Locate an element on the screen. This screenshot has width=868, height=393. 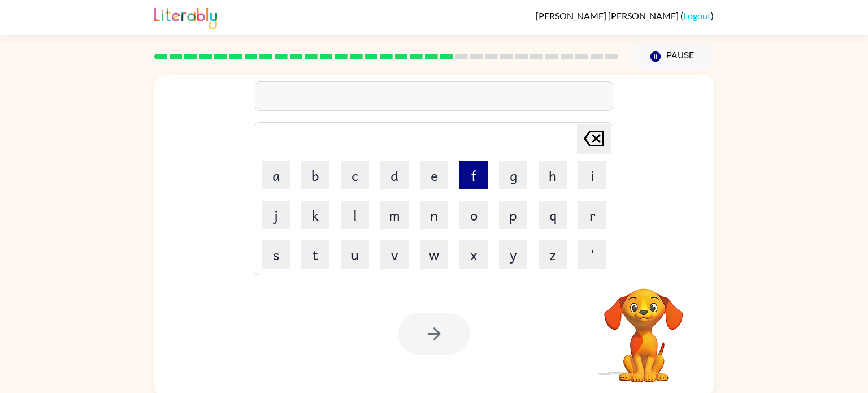
button: e is located at coordinates (434, 176).